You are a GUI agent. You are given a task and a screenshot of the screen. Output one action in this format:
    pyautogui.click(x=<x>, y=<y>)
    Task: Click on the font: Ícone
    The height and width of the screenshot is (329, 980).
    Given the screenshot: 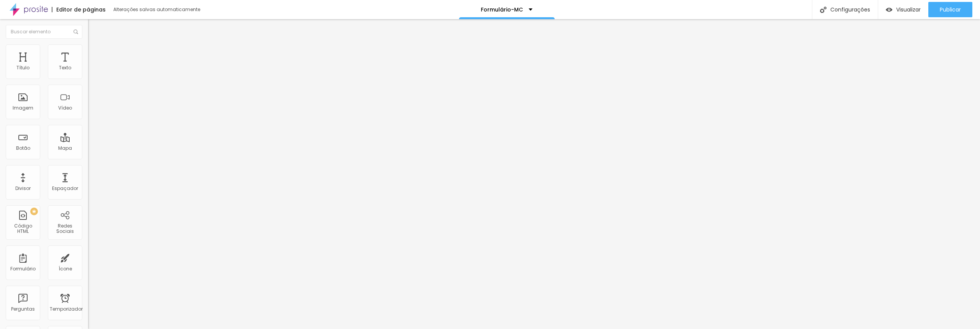 What is the action you would take?
    pyautogui.click(x=65, y=269)
    